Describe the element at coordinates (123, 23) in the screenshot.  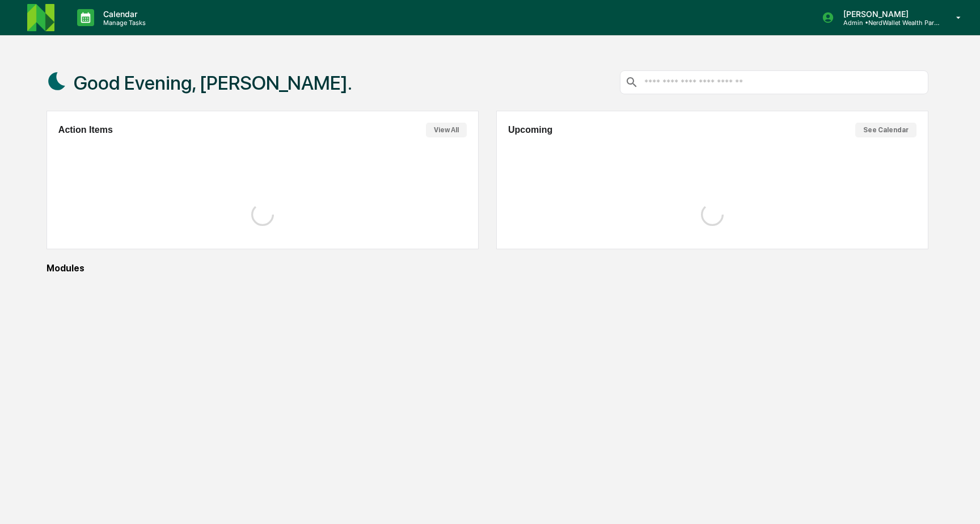
I see `p: Manage Tasks` at that location.